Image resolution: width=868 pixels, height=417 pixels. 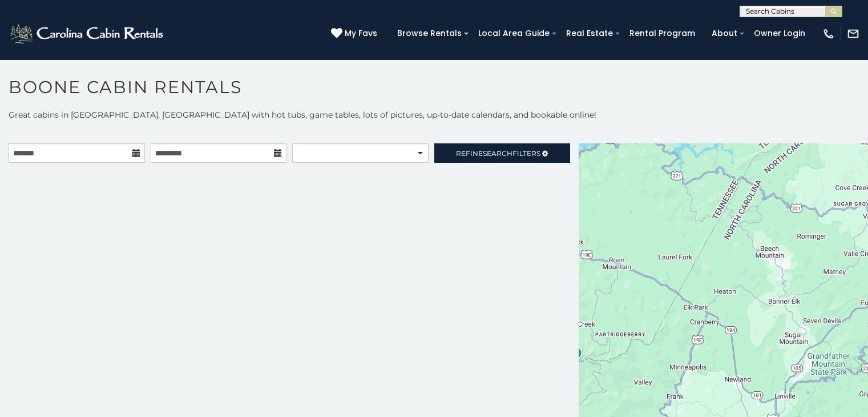 What do you see at coordinates (829, 34) in the screenshot?
I see `img: phone-regular-white.png` at bounding box center [829, 34].